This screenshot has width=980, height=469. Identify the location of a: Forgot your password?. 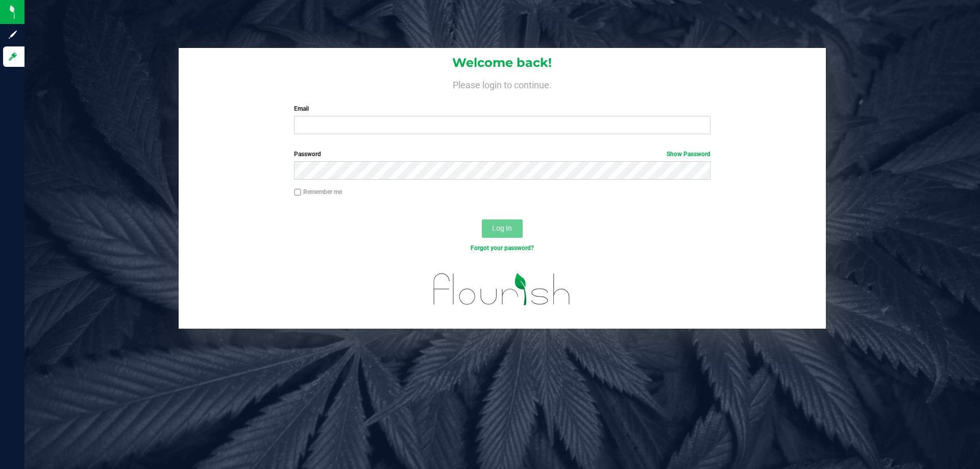
(502, 248).